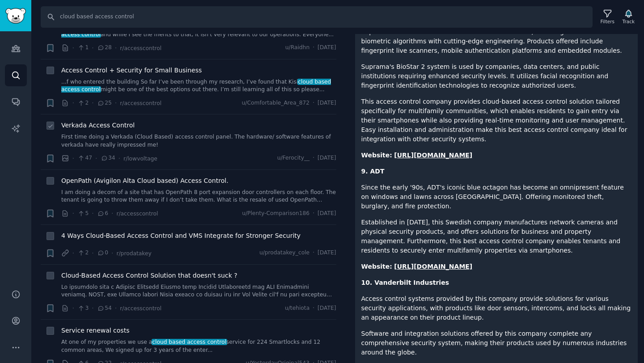 This screenshot has width=644, height=363. Describe the element at coordinates (98, 125) in the screenshot. I see `span: Verkada Access Control` at that location.